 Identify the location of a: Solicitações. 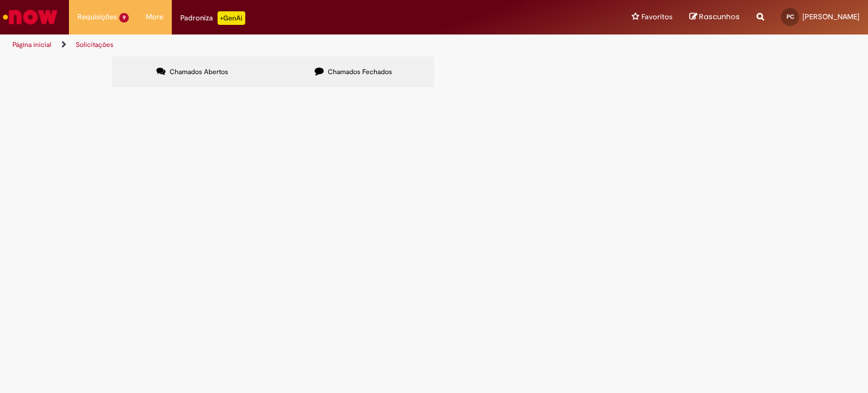
(94, 45).